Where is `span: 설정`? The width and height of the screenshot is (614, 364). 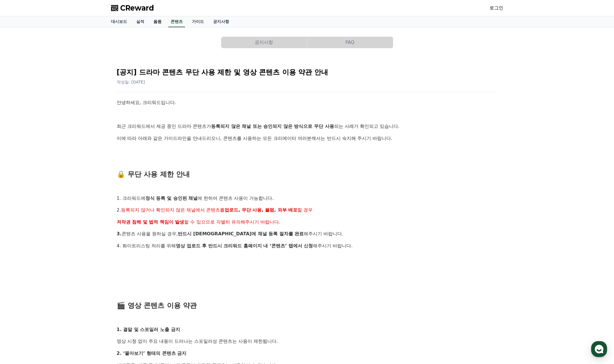 span: 설정 is located at coordinates (92, 193).